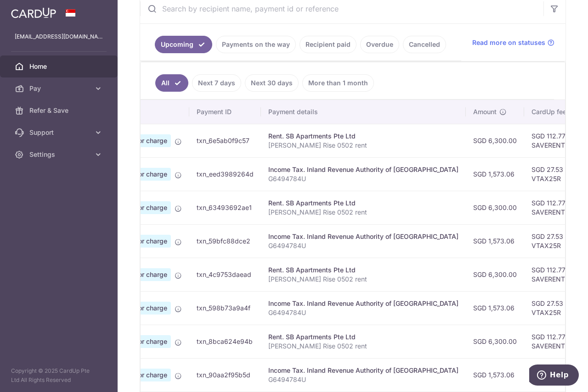  What do you see at coordinates (225, 207) in the screenshot?
I see `td: txn_63493692ae1` at bounding box center [225, 207].